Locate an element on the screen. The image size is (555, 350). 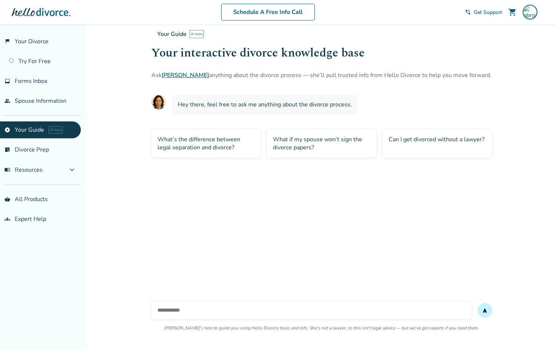
span: menu_book is located at coordinates (7, 170).